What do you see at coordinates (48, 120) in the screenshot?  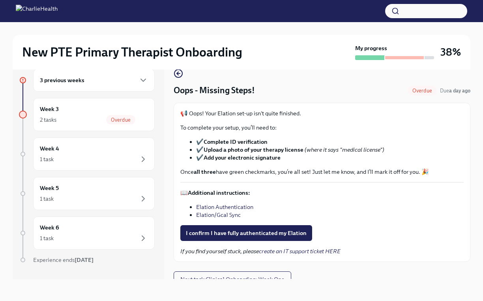 I see `div: 2 tasks` at bounding box center [48, 120].